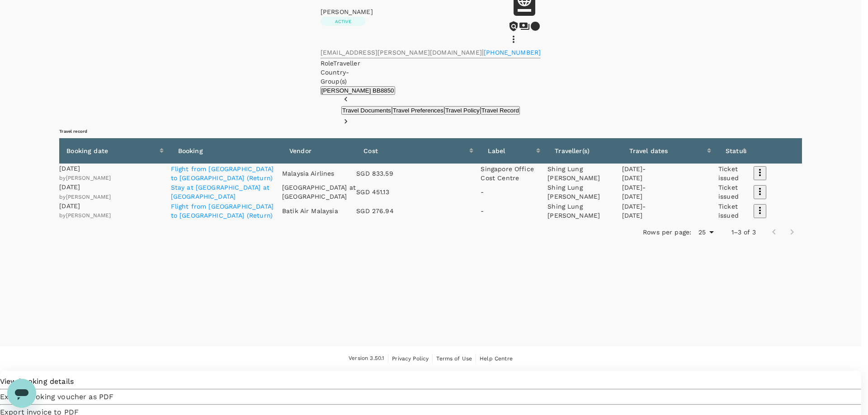 The width and height of the screenshot is (868, 415). I want to click on div: 25, so click(706, 232).